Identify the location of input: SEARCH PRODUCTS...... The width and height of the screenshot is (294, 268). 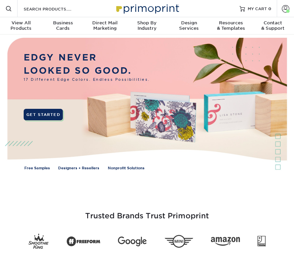
(56, 9).